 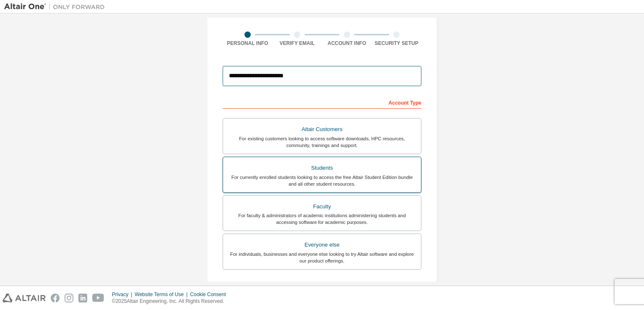 What do you see at coordinates (172, 301) in the screenshot?
I see `p: © 2025 Altair Engineering, Inc. All Rights Reserved.` at bounding box center [172, 301].